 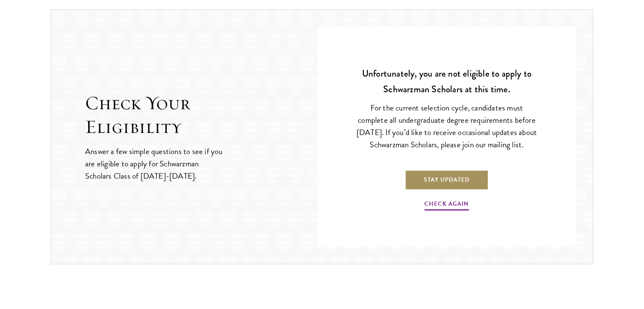 What do you see at coordinates (201, 115) in the screenshot?
I see `h2: Check Your Eligibility` at bounding box center [201, 115].